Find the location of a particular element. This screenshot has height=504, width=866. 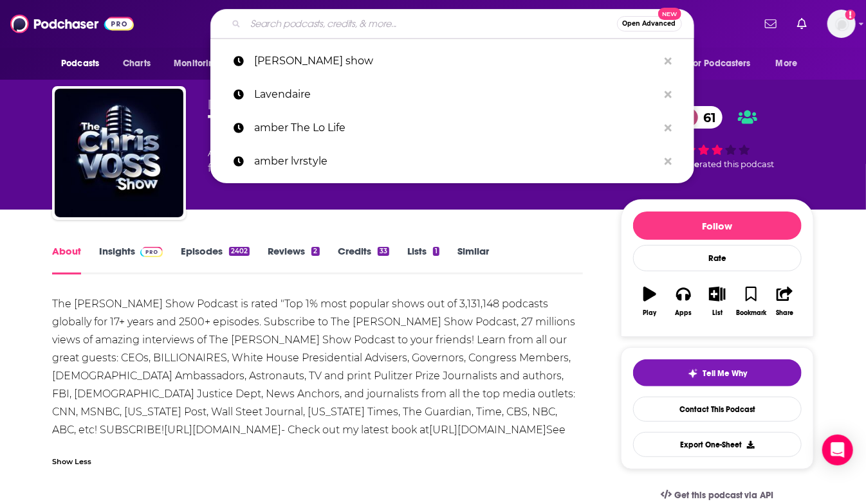

button: Show profile menu is located at coordinates (842, 24).